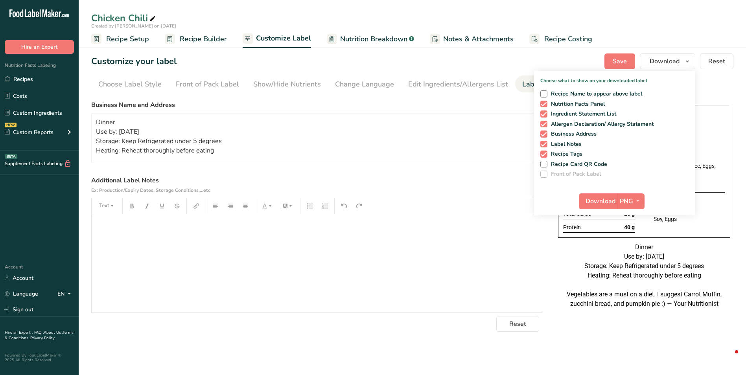 Image resolution: width=746 pixels, height=375 pixels. I want to click on div: Soy, Eggs, so click(689, 219).